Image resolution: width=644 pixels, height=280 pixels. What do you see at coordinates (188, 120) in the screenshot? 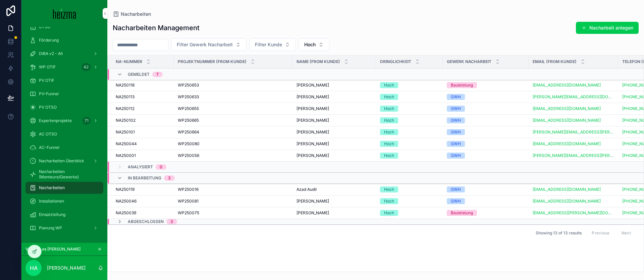
I see `span: WP250665` at bounding box center [188, 120].